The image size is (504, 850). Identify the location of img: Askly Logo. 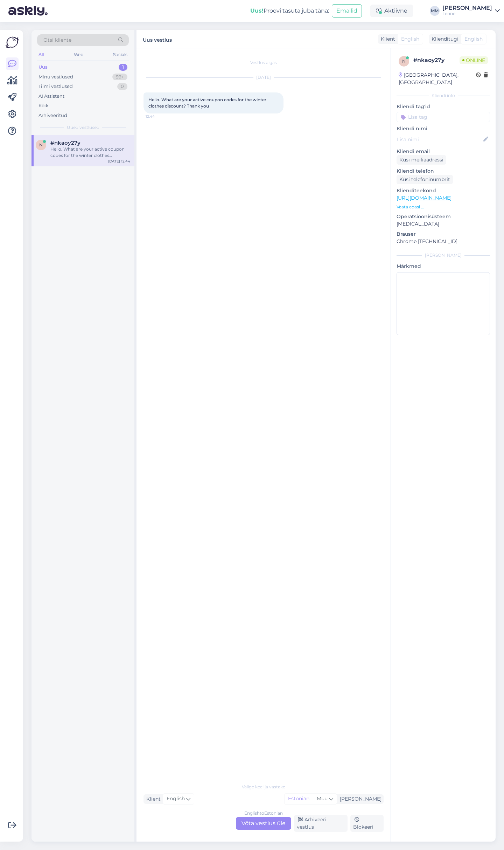
(13, 43).